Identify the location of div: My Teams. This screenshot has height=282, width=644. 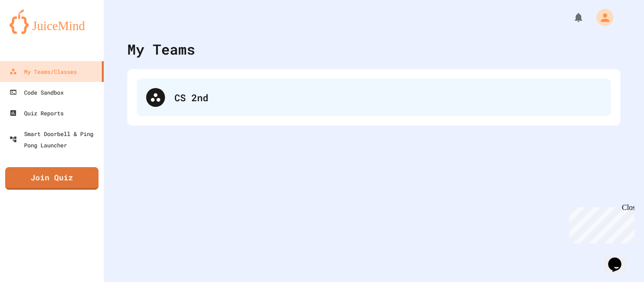
(162, 49).